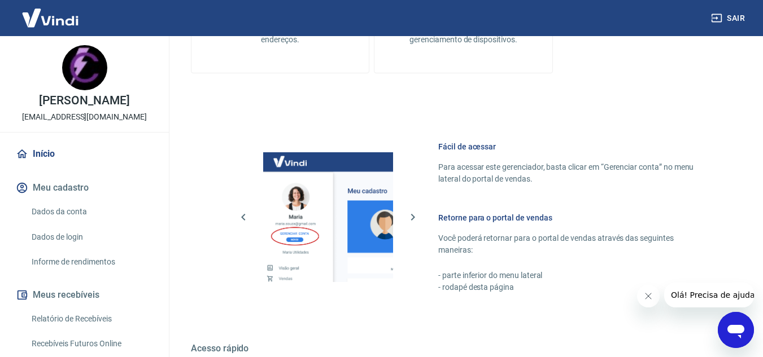 The height and width of the screenshot is (357, 763). What do you see at coordinates (573, 245) in the screenshot?
I see `p: Você poderá retornar para o portal de vendas através das seguintes maneiras:` at bounding box center [573, 245].